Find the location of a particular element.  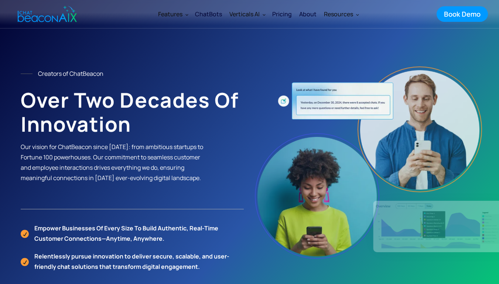

a: ChatBots is located at coordinates (209, 14).